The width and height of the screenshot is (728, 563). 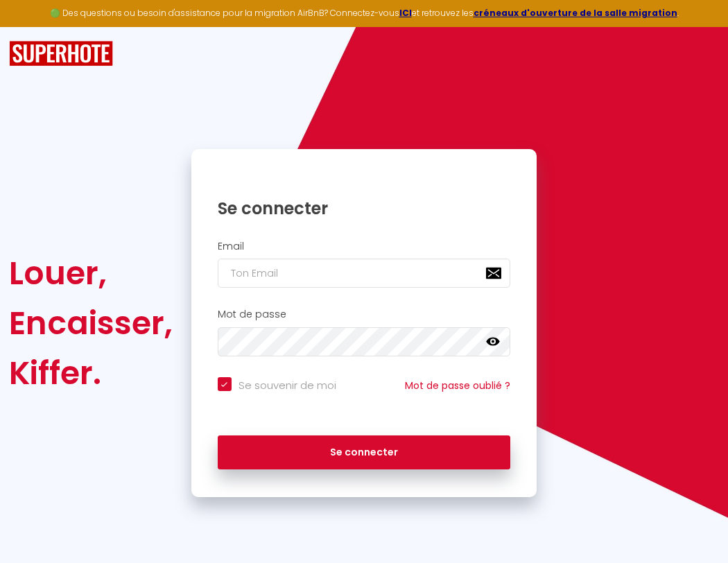 What do you see at coordinates (91, 373) in the screenshot?
I see `div: Kiffer.` at bounding box center [91, 373].